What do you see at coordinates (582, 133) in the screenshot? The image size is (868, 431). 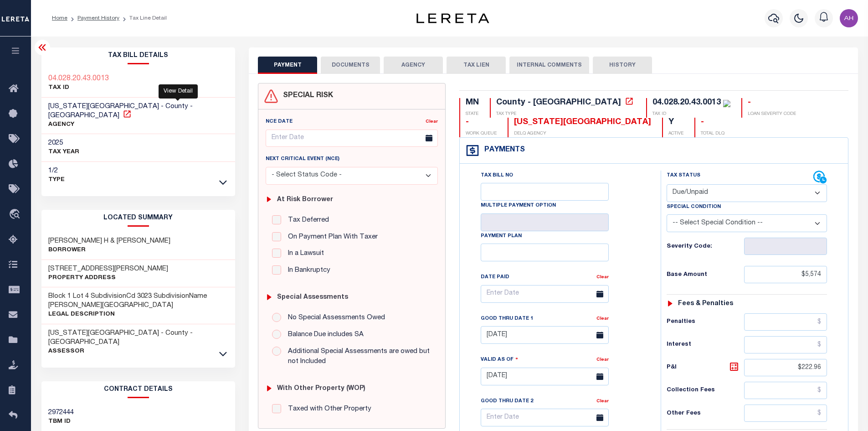 I see `p: DELQ AGENCY` at bounding box center [582, 133].